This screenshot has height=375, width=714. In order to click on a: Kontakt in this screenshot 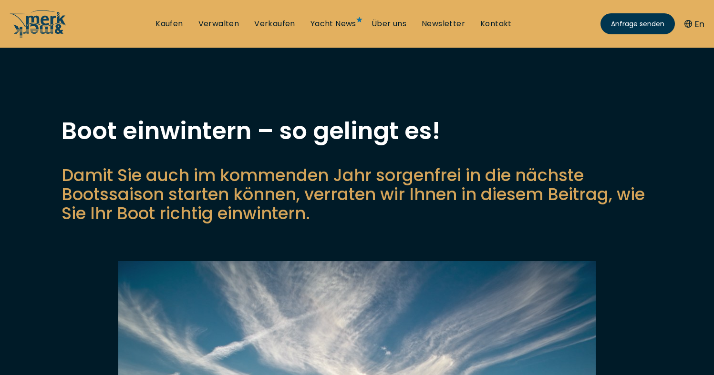, I will do `click(496, 24)`.